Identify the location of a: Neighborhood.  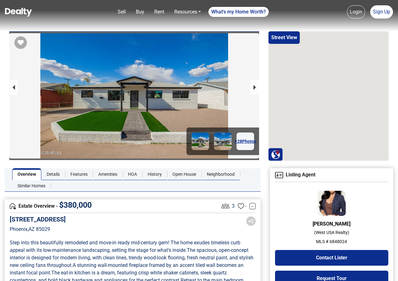
(221, 174).